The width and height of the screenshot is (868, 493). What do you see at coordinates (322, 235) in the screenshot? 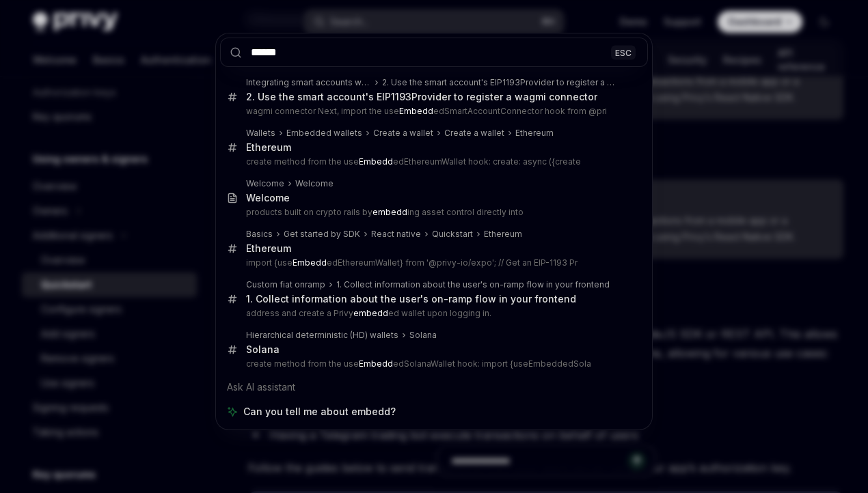
I see `div: Get started by SDK` at bounding box center [322, 235].